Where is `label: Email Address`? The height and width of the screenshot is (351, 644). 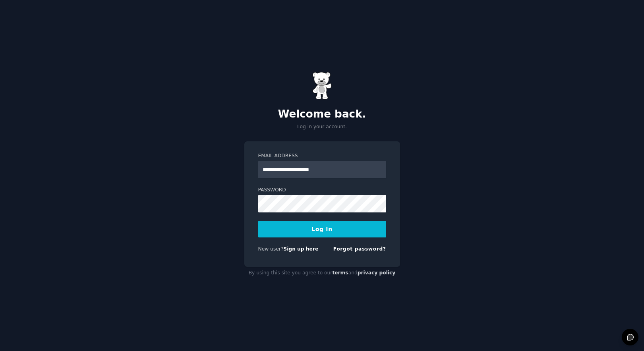 label: Email Address is located at coordinates (322, 156).